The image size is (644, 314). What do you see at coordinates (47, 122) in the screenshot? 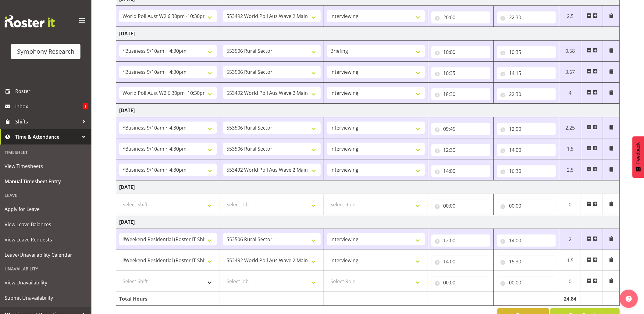
I see `span: Shifts` at bounding box center [47, 122].